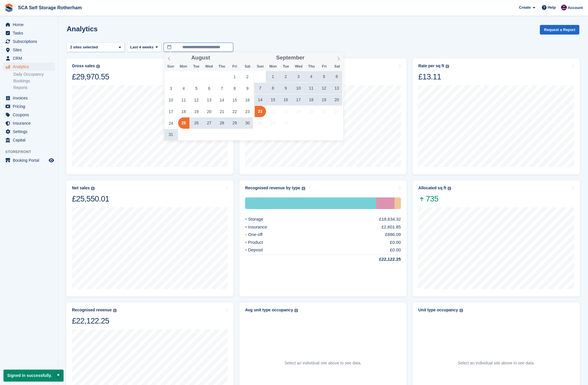 This screenshot has height=385, width=588. I want to click on span: August 10, 2025, so click(171, 99).